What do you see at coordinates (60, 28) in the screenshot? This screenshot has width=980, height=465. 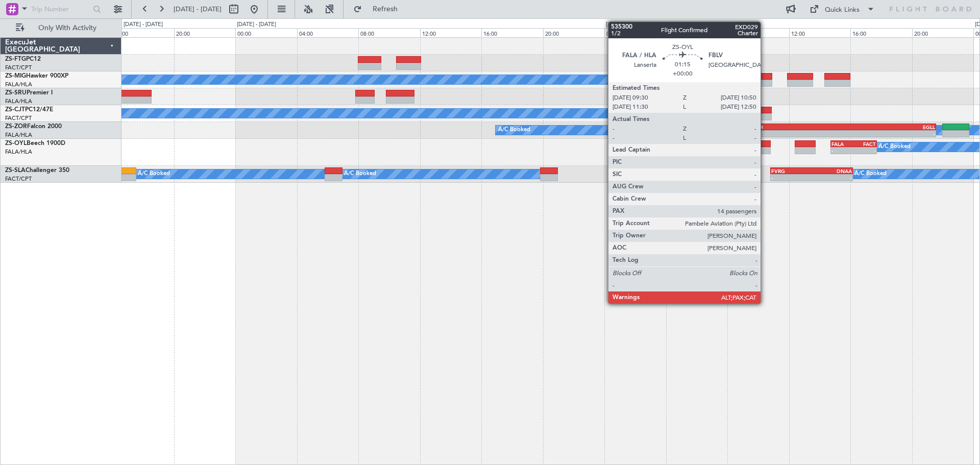 I see `button: Only With Activity` at bounding box center [60, 28].